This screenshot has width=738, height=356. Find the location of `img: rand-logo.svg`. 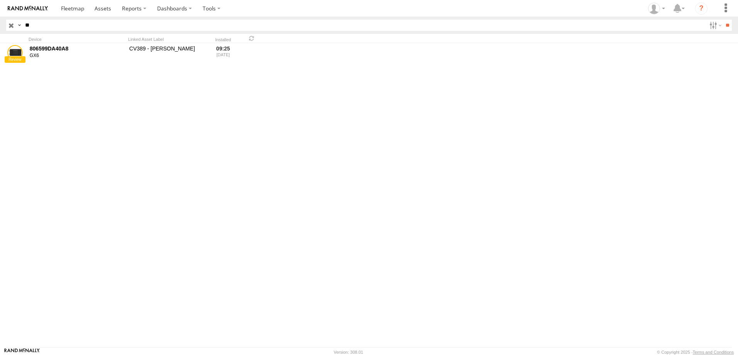

img: rand-logo.svg is located at coordinates (28, 8).